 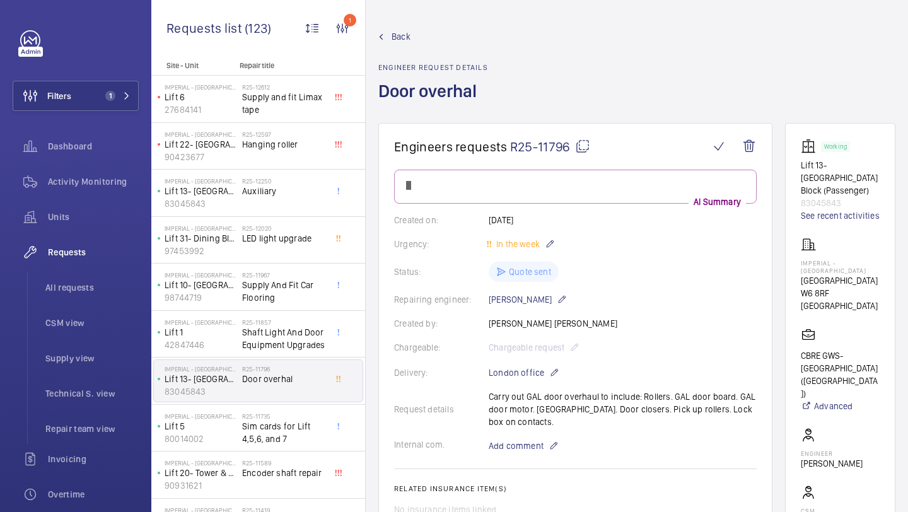 What do you see at coordinates (93, 459) in the screenshot?
I see `span: Invoicing` at bounding box center [93, 459].